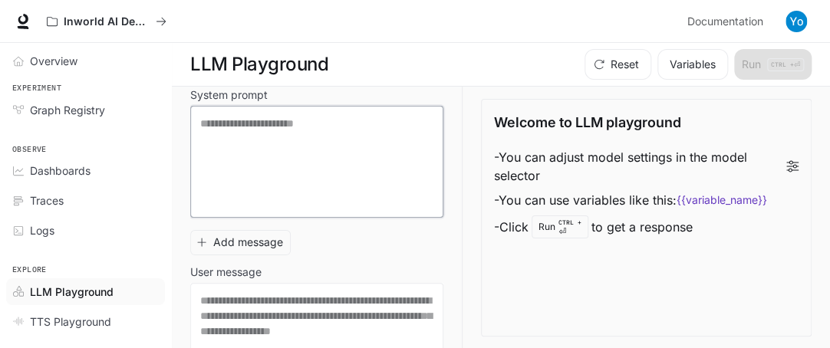 The image size is (830, 348). I want to click on div: Run, so click(560, 227).